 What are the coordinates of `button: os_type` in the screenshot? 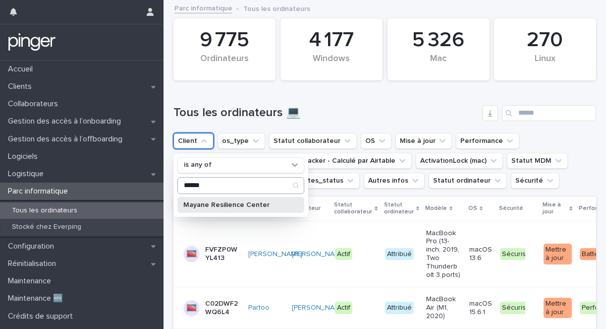 It's located at (241, 141).